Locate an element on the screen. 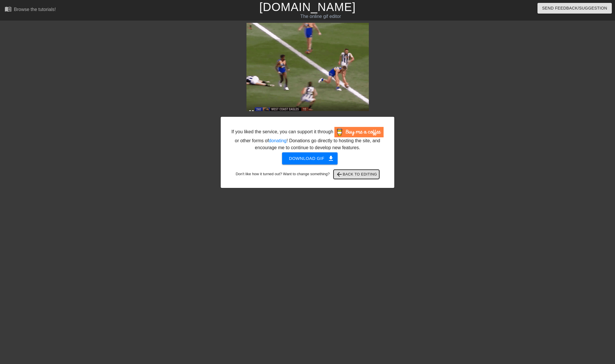 The width and height of the screenshot is (615, 364). div: The online gif editor is located at coordinates (321, 17).